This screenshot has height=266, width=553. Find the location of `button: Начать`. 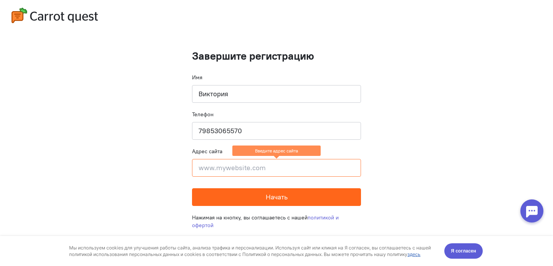

button: Начать is located at coordinates (277, 197).